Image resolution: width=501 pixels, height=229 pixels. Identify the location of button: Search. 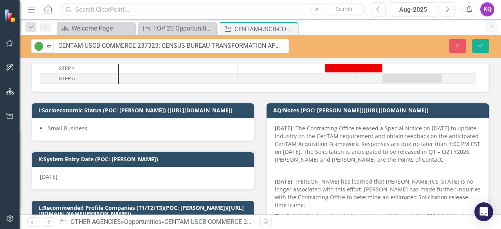
(344, 9).